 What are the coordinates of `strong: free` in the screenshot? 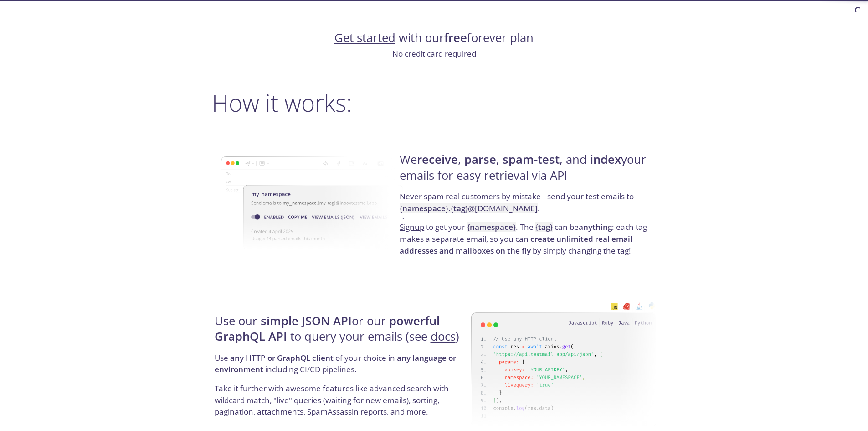 It's located at (456, 37).